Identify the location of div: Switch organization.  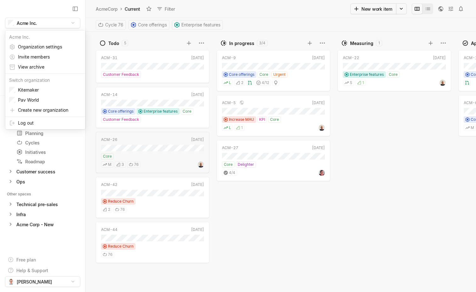
(45, 80).